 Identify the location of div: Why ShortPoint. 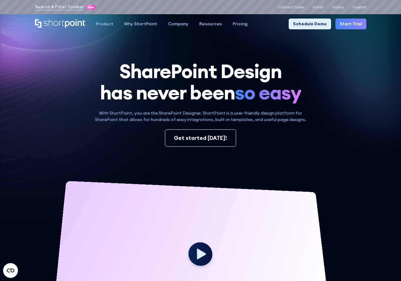
(140, 24).